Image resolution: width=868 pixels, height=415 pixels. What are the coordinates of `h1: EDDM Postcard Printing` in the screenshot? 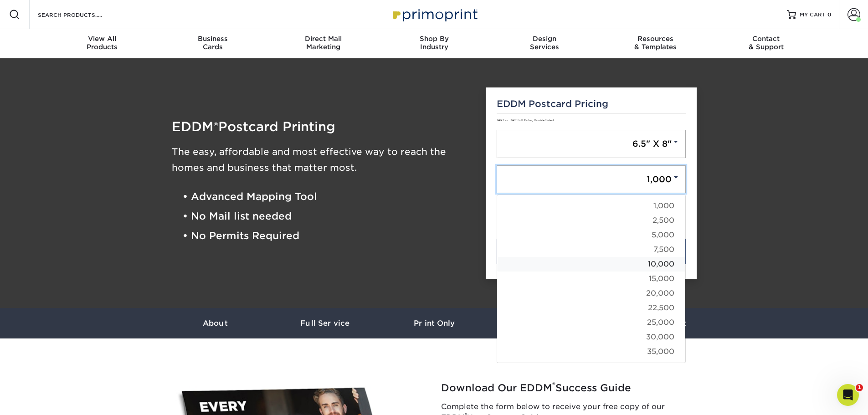 It's located at (322, 126).